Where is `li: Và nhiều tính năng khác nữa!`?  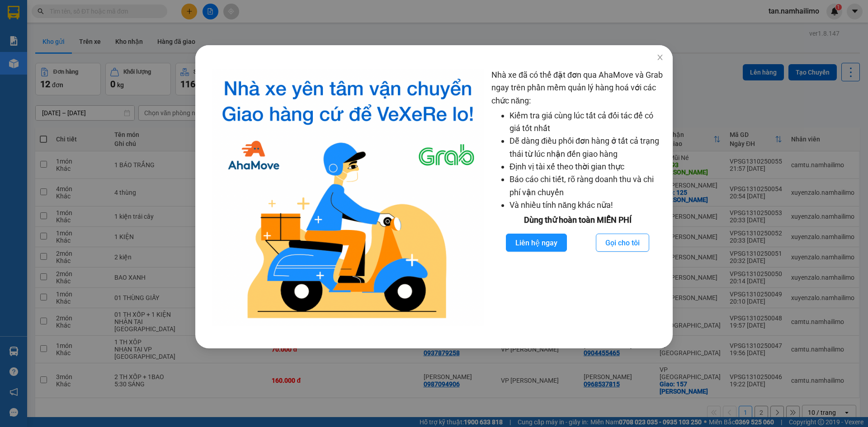 li: Và nhiều tính năng khác nữa! is located at coordinates (586, 205).